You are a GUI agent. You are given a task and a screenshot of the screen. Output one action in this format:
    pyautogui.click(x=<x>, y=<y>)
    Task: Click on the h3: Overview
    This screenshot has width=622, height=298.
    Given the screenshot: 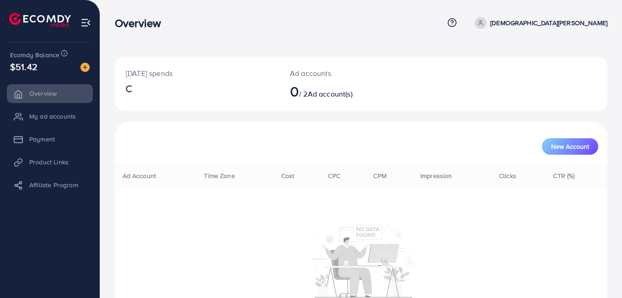 What is the action you would take?
    pyautogui.click(x=141, y=23)
    